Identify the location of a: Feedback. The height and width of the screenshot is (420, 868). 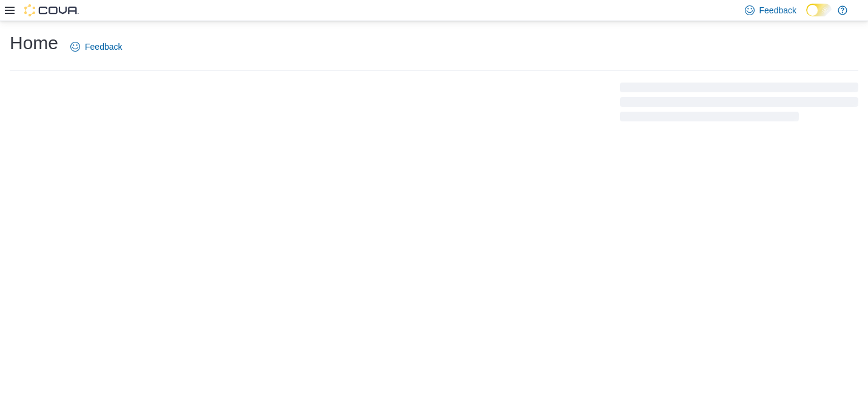
(96, 46).